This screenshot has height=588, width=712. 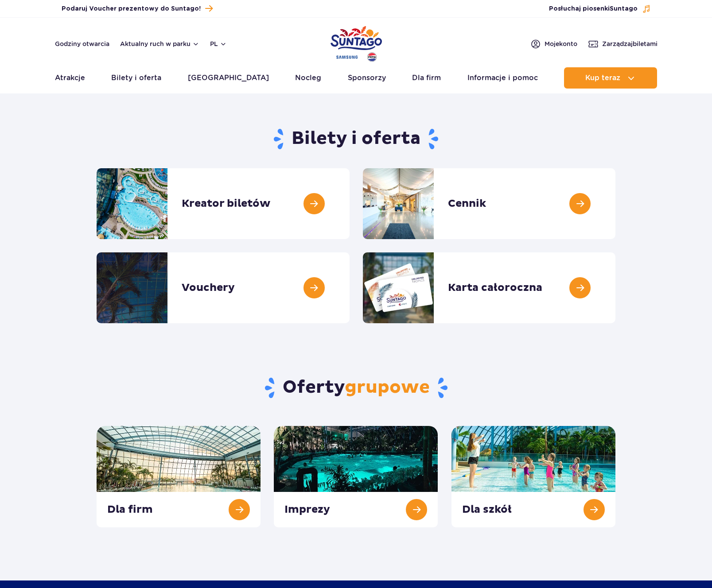 What do you see at coordinates (356, 139) in the screenshot?
I see `h1: Bilety i oferta` at bounding box center [356, 139].